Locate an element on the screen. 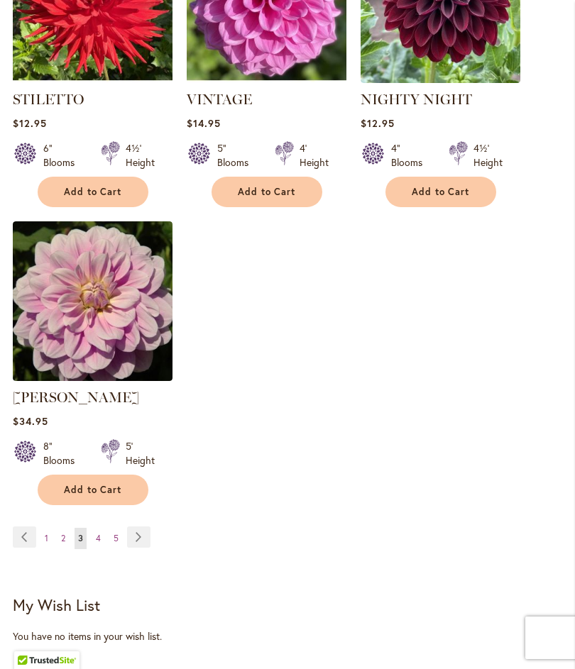 Image resolution: width=575 pixels, height=669 pixels. div: 5" Blooms is located at coordinates (237, 155).